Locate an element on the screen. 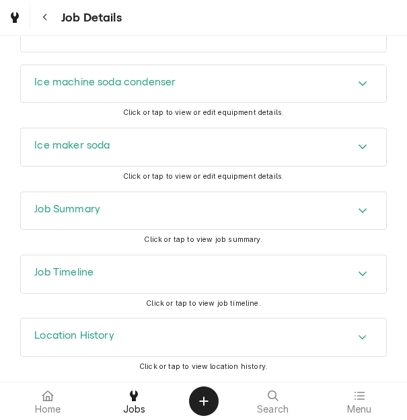 This screenshot has height=420, width=407. h3: Ice maker soda is located at coordinates (72, 145).